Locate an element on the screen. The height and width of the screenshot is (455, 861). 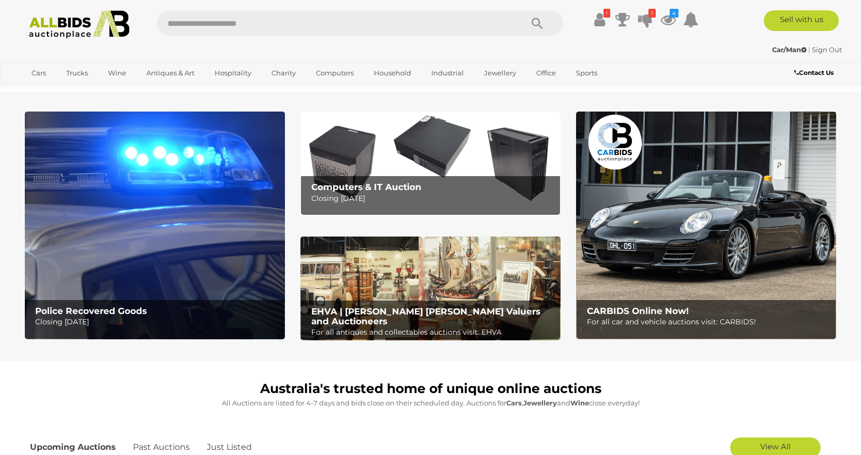
p: For all car and vehicle auctions visit: CARBIDS! is located at coordinates (708, 322).